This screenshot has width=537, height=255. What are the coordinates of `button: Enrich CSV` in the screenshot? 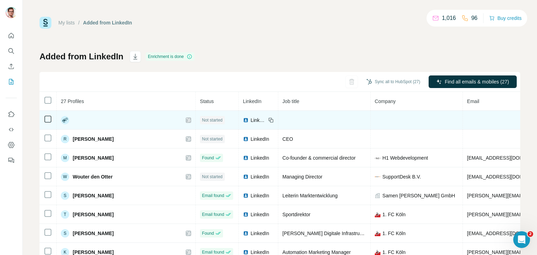 It's located at (11, 66).